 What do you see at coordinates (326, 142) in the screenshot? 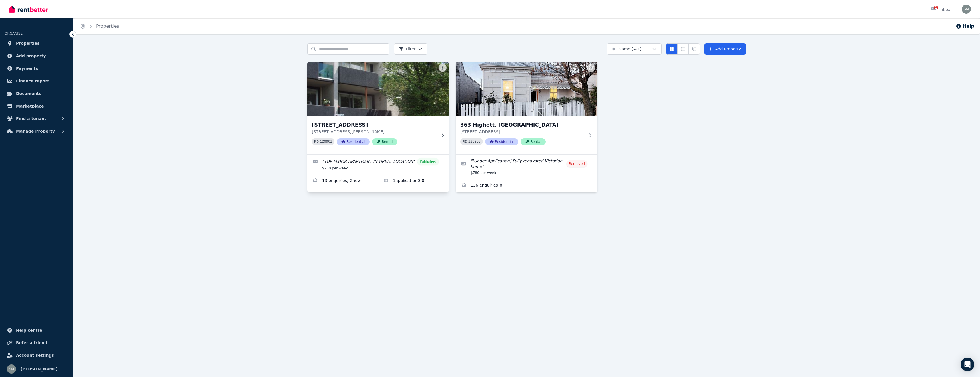
I see `code: 126961` at bounding box center [326, 142].